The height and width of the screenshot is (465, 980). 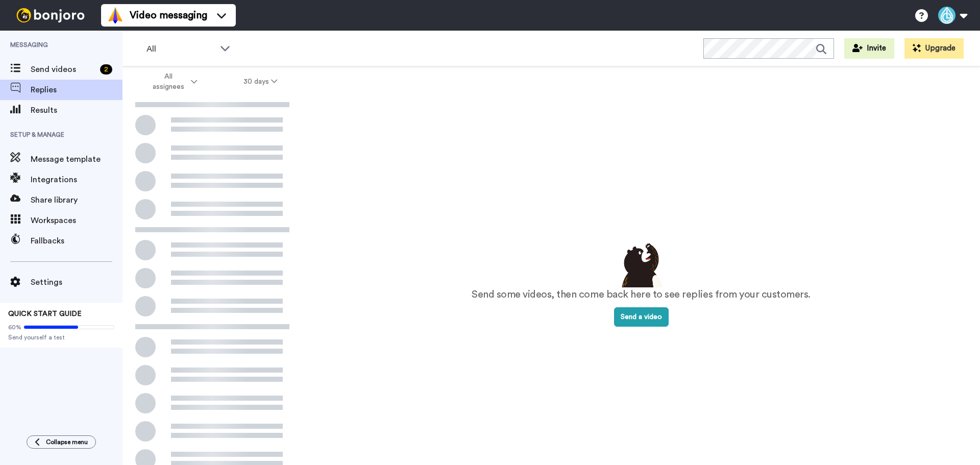 What do you see at coordinates (172, 82) in the screenshot?
I see `button: All assignees` at bounding box center [172, 82].